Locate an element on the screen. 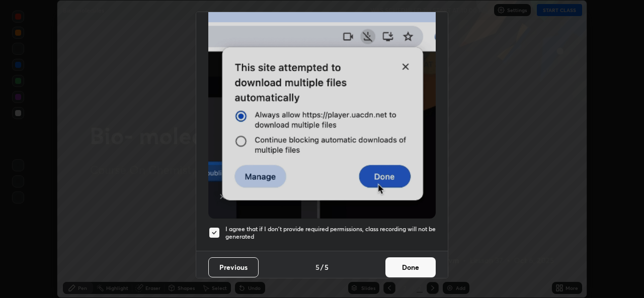 This screenshot has width=644, height=298. button: Previous is located at coordinates (234, 268).